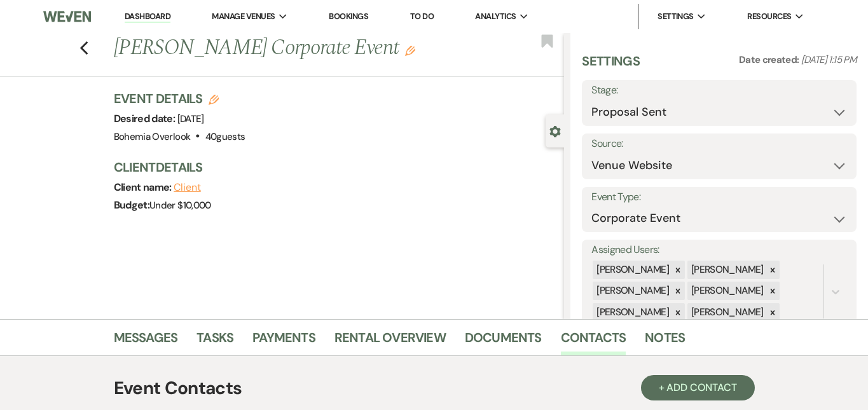 This screenshot has height=410, width=868. I want to click on a: Contacts, so click(593, 341).